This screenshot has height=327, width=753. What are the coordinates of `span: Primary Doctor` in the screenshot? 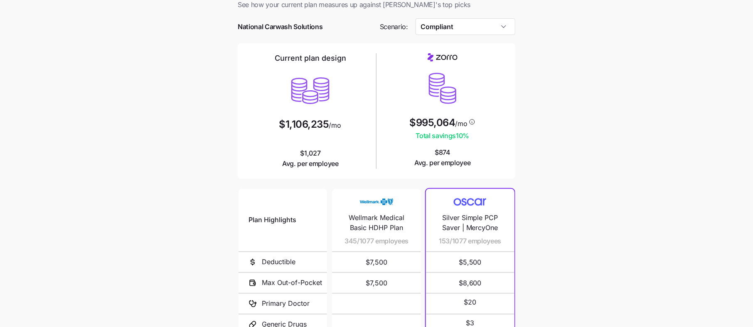 It's located at (286, 303).